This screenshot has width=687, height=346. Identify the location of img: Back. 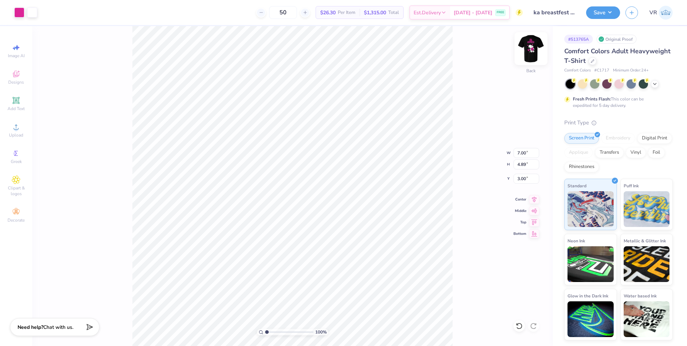
(531, 49).